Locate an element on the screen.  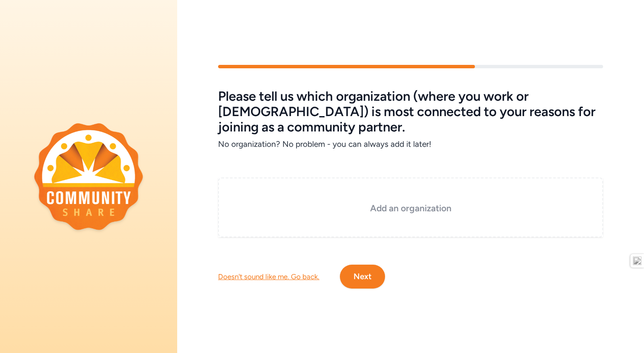
button: Next is located at coordinates (362, 276).